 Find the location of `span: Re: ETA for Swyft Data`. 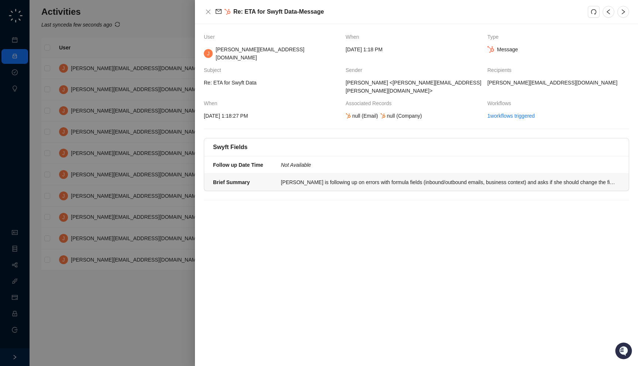

span: Re: ETA for Swyft Data is located at coordinates (272, 83).